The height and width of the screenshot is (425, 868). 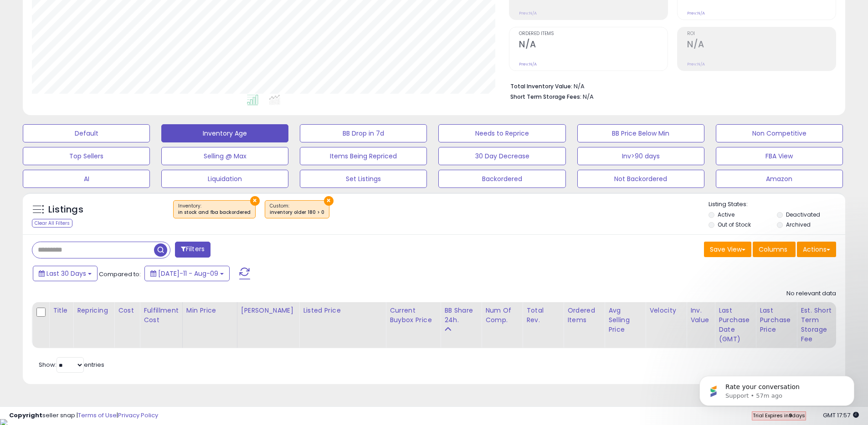 What do you see at coordinates (225, 179) in the screenshot?
I see `button: Liquidation` at bounding box center [225, 179].